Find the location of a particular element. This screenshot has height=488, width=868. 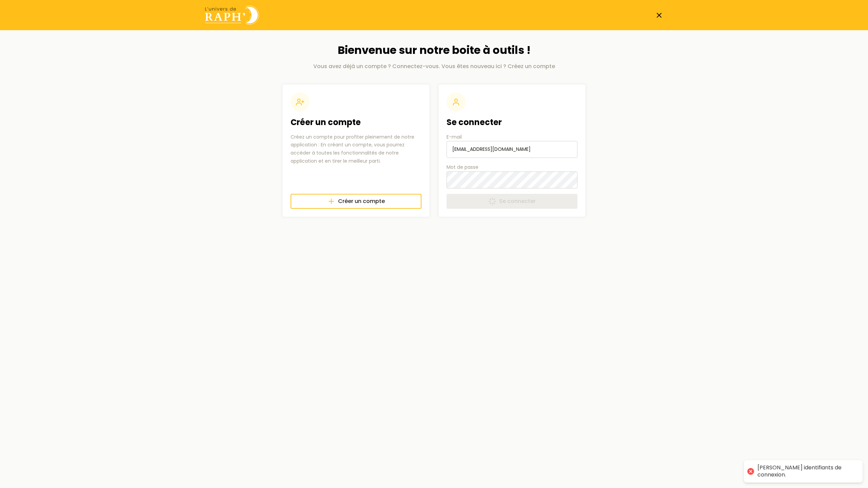

input: E-mail is located at coordinates (512, 149).